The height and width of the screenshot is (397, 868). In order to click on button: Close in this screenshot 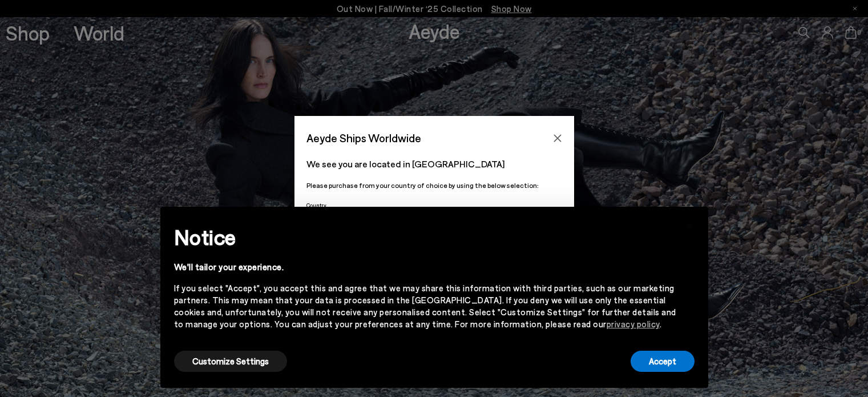, I will do `click(558, 138)`.